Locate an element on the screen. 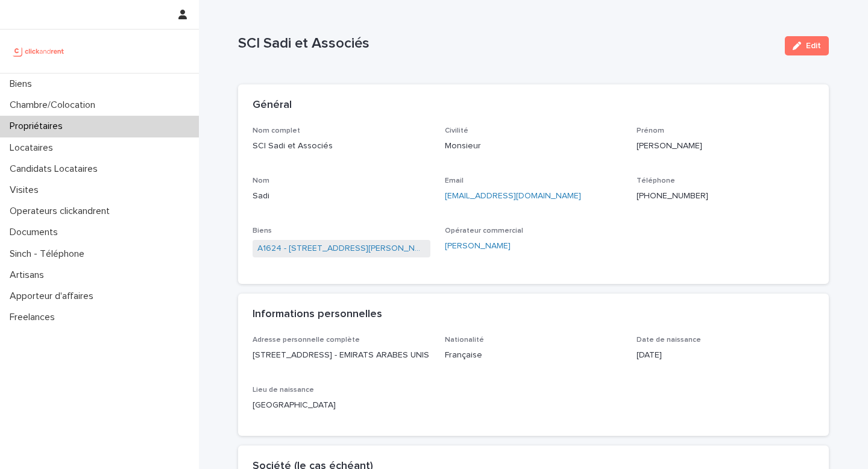 Image resolution: width=868 pixels, height=469 pixels. p: Candidats Locataires is located at coordinates (56, 169).